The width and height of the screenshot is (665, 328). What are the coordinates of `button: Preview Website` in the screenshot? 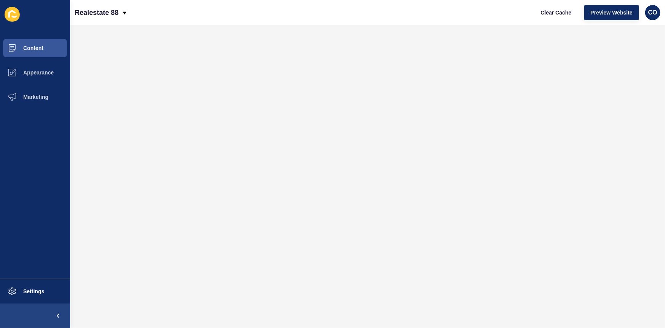 It's located at (612, 13).